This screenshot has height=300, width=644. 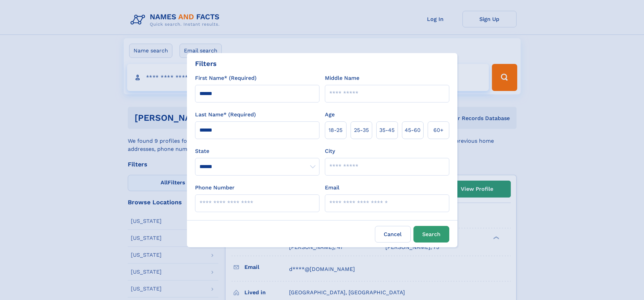 What do you see at coordinates (335, 130) in the screenshot?
I see `span: 18‑25` at bounding box center [335, 130].